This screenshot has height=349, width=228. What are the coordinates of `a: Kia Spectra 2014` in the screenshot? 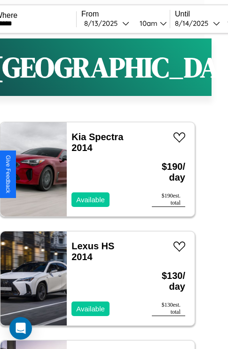 It's located at (97, 142).